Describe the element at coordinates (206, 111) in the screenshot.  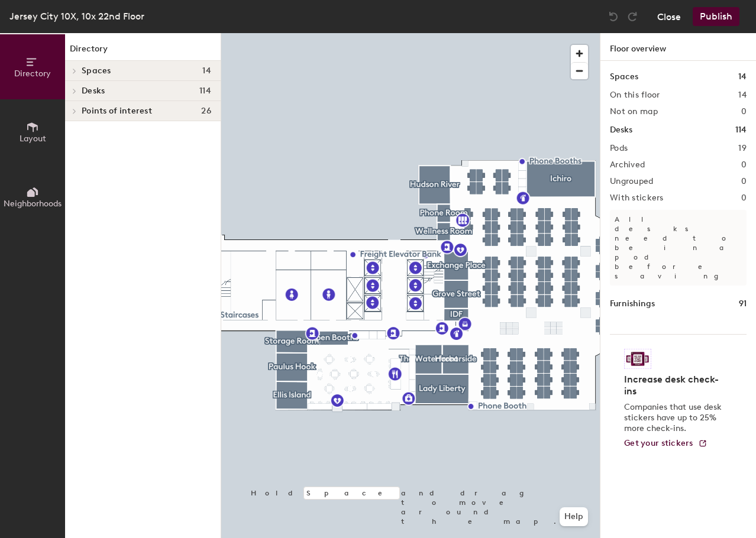
I see `span: 26` at that location.